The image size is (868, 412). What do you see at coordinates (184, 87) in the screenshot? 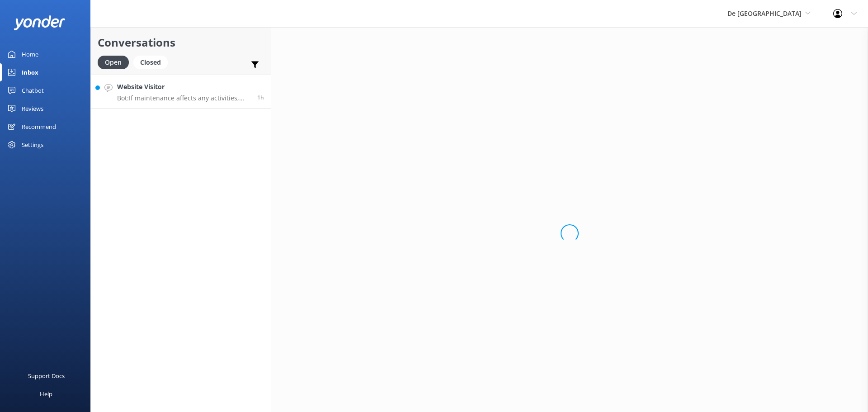
I see `h4: Website Visitor` at bounding box center [184, 87].